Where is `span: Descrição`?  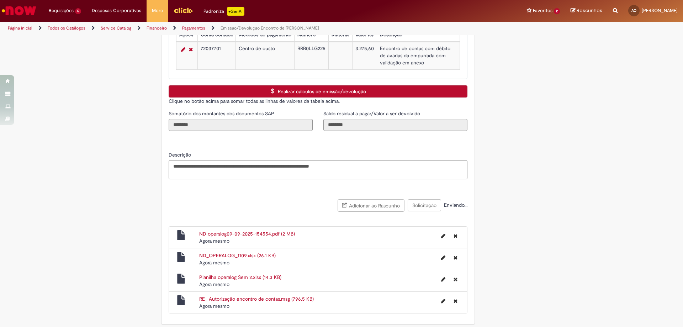
span: Descrição is located at coordinates (180, 155).